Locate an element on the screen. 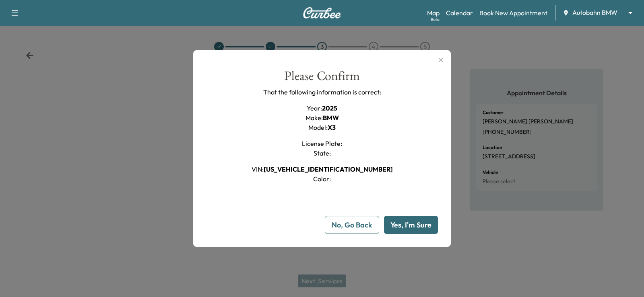 This screenshot has width=644, height=297. span: 2025 is located at coordinates (329, 108).